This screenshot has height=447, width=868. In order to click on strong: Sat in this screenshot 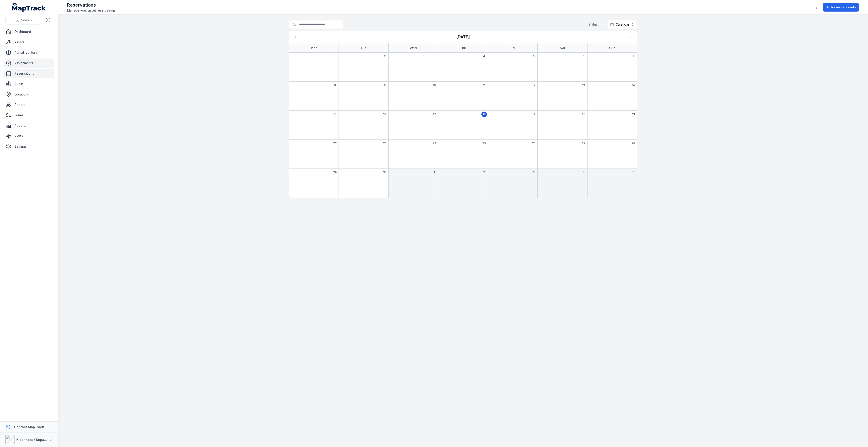, I will do `click(563, 48)`.